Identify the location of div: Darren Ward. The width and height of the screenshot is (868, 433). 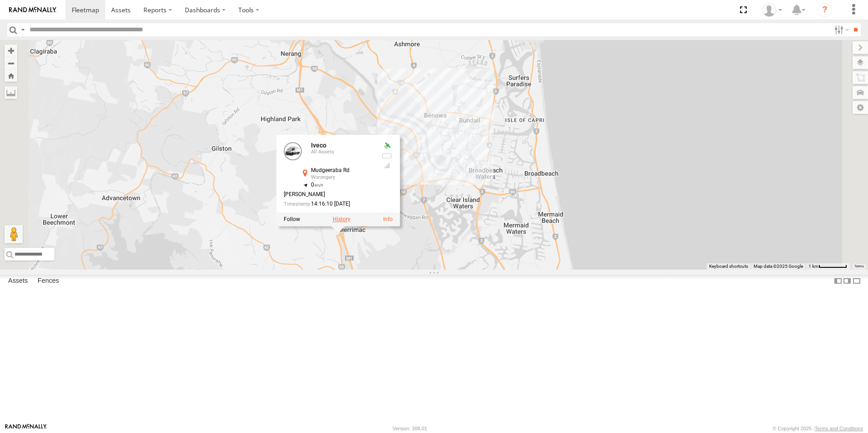
(772, 10).